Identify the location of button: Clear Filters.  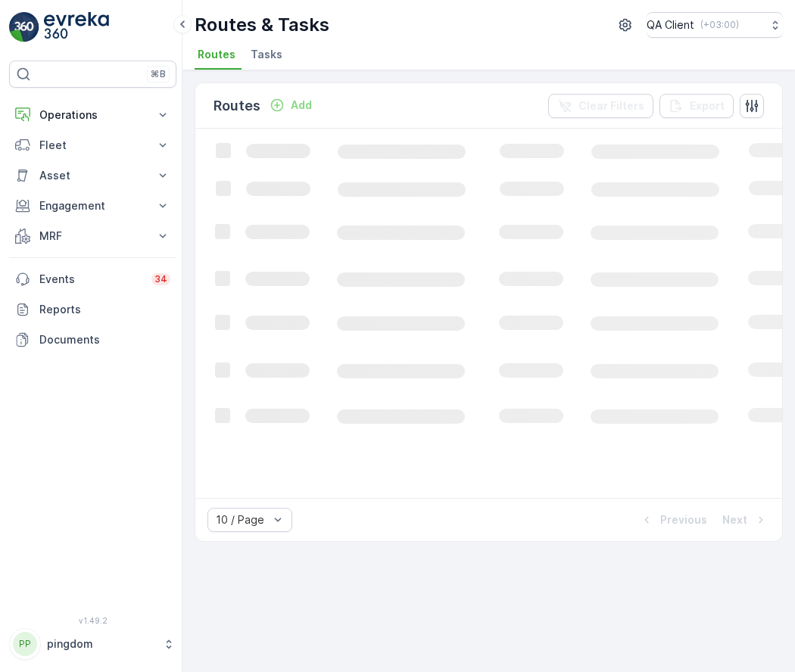
(600, 106).